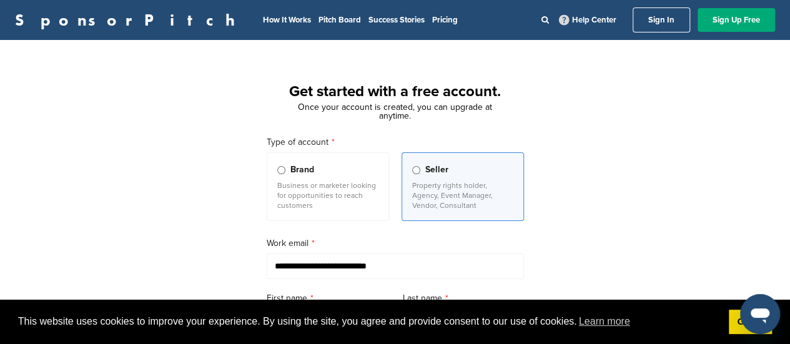 This screenshot has height=344, width=790. Describe the element at coordinates (464, 299) in the screenshot. I see `label: Last name` at that location.